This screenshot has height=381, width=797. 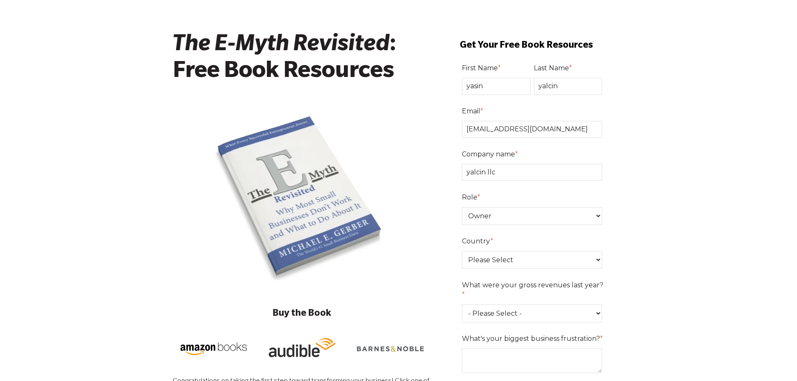 I want to click on span: Country, so click(x=476, y=241).